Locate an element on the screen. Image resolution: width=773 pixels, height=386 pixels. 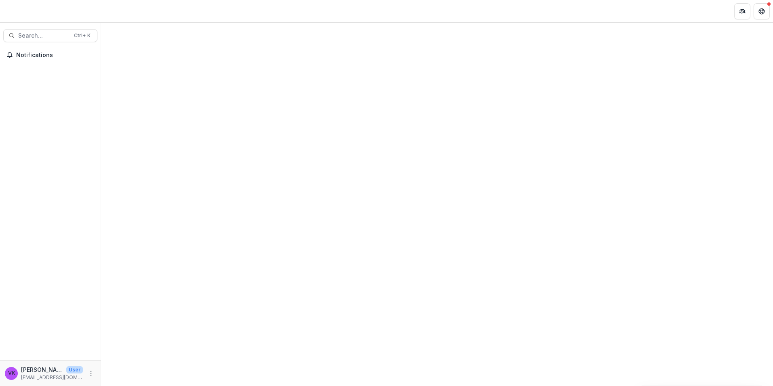
button: Search... is located at coordinates (50, 36).